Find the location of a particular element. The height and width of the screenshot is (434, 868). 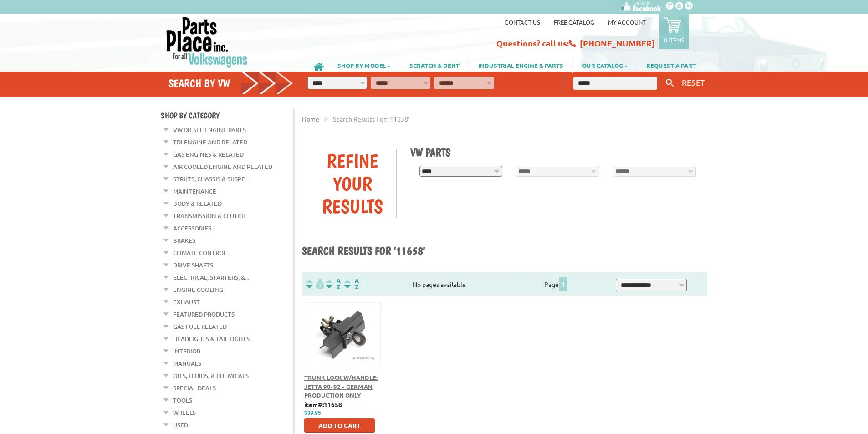

h1: VW Parts is located at coordinates (555, 152).